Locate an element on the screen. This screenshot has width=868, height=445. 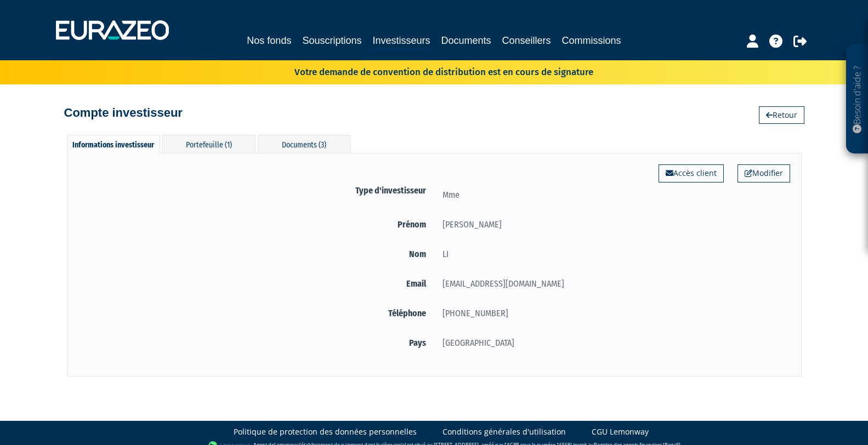
div: Portefeuille (1) is located at coordinates (209, 144).